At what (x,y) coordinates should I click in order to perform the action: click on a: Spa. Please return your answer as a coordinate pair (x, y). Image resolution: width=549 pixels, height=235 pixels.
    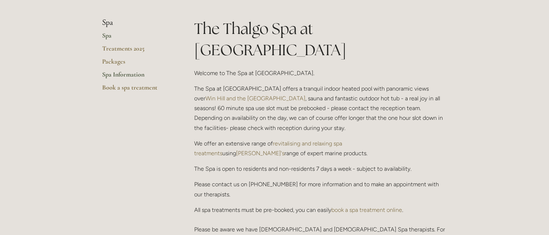
    Looking at the image, I should click on (137, 38).